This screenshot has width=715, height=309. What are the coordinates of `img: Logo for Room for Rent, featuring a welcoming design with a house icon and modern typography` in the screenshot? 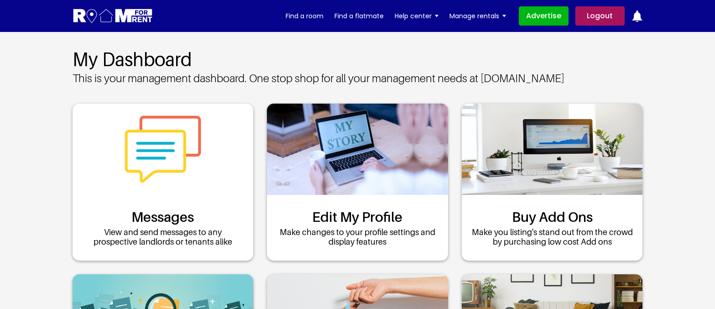 It's located at (113, 16).